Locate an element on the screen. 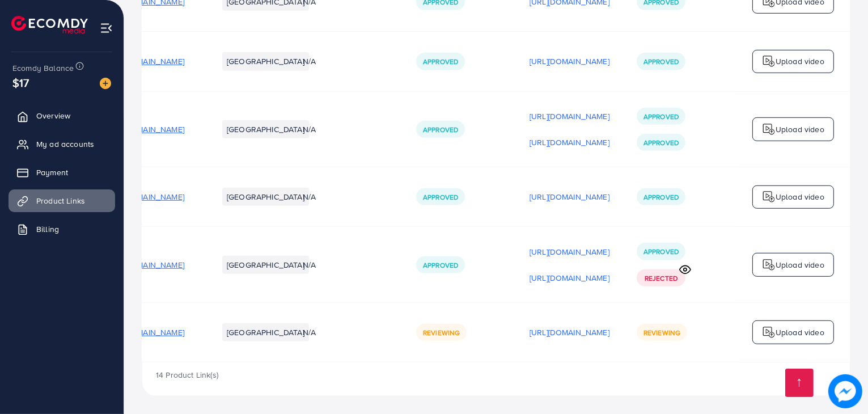 The height and width of the screenshot is (414, 868). span: Ecomdy Balance is located at coordinates (43, 68).